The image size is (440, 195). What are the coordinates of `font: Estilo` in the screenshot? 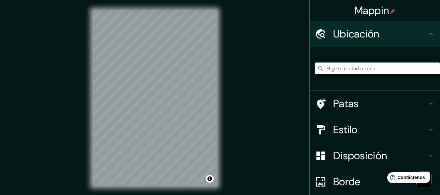 It's located at (345, 130).